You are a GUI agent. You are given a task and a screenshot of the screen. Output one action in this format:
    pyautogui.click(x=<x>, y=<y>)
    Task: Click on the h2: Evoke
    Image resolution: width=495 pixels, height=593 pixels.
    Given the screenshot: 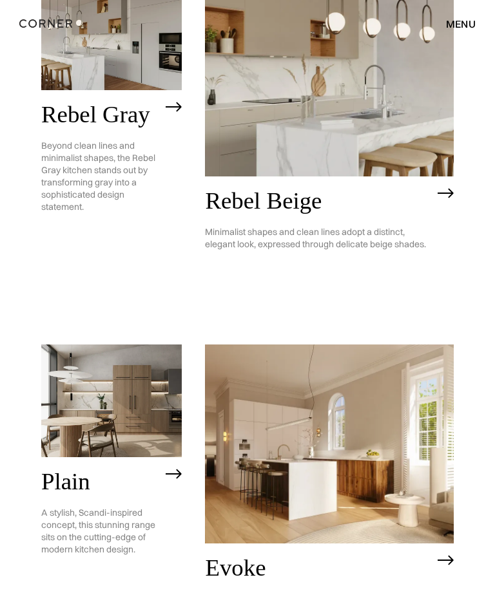 What is the action you would take?
    pyautogui.click(x=318, y=569)
    